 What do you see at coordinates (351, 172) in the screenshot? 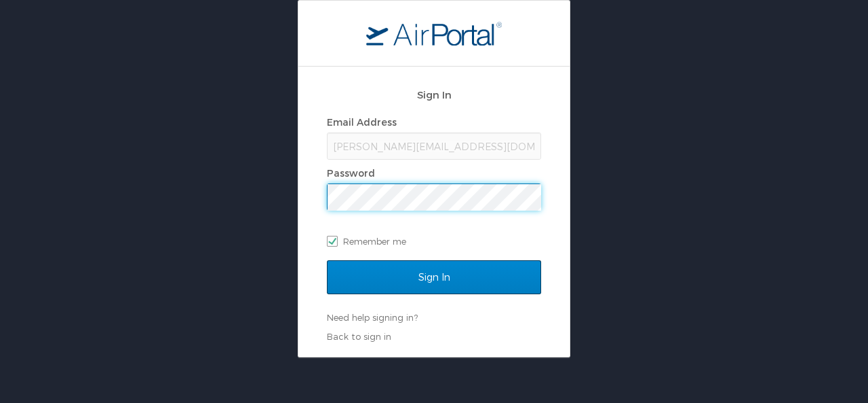
I see `label: Password` at bounding box center [351, 172].